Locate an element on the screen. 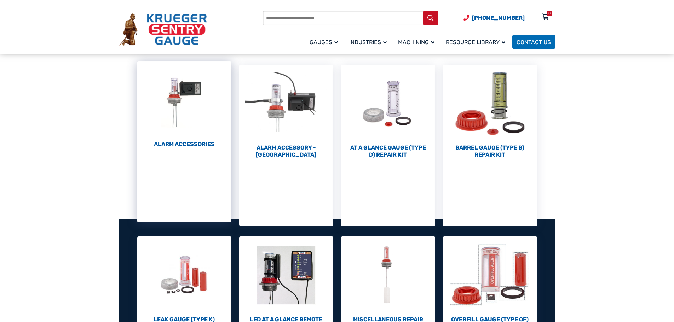  a: Visit product category Barrel Gauge (Type B) Repair Kit is located at coordinates (490, 112).